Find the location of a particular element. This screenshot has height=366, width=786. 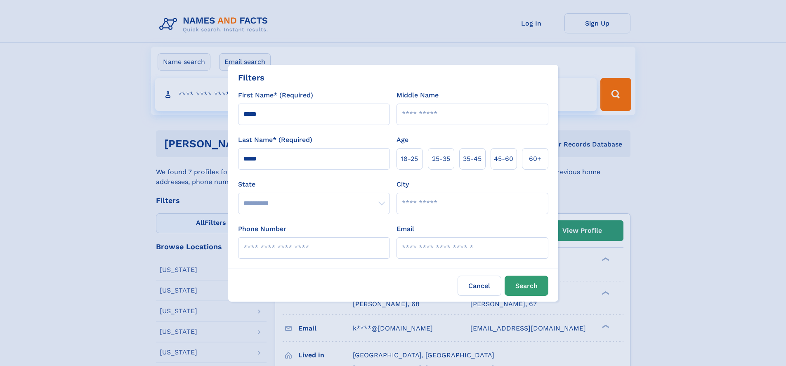

label: City is located at coordinates (403, 185).